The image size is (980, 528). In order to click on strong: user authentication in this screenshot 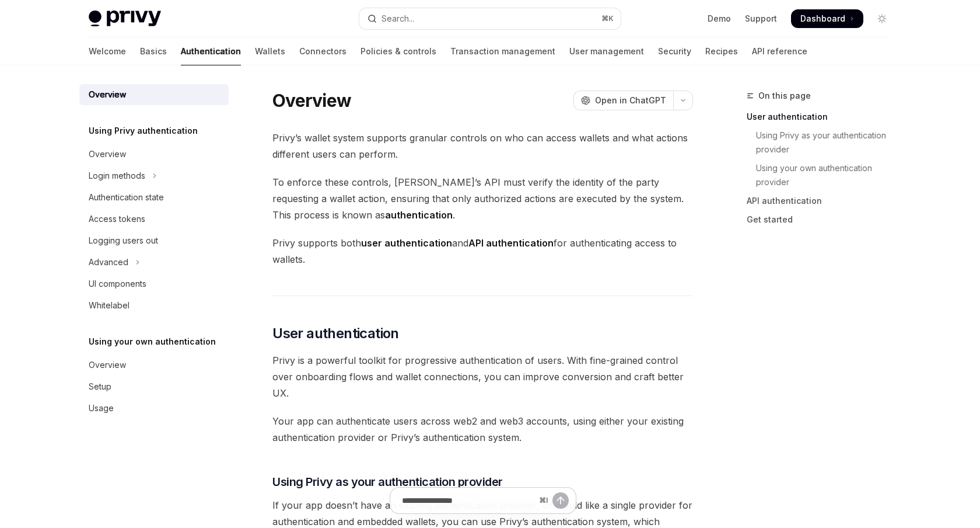, I will do `click(406, 243)`.